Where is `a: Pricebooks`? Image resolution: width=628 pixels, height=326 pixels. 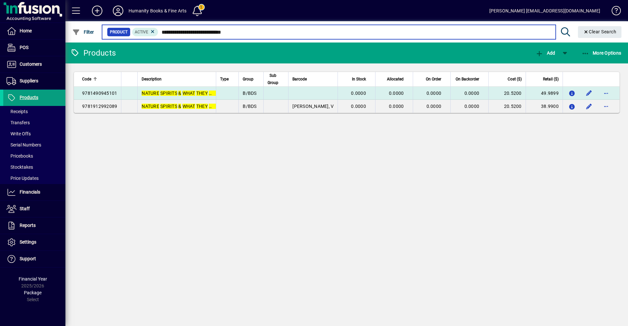
a: Pricebooks is located at coordinates (34, 156).